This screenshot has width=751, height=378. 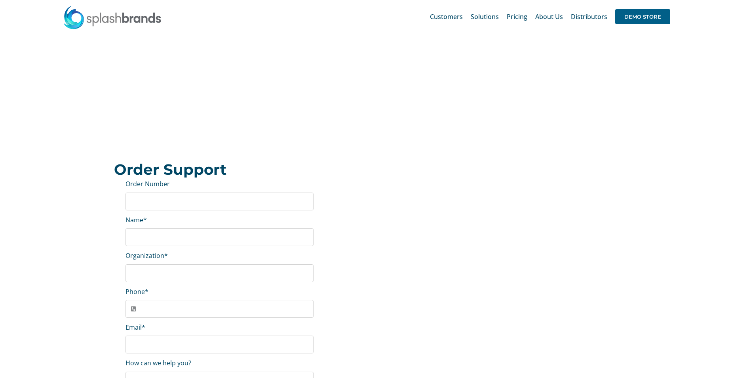 I want to click on img: SplashBrands.com Logo, so click(x=112, y=17).